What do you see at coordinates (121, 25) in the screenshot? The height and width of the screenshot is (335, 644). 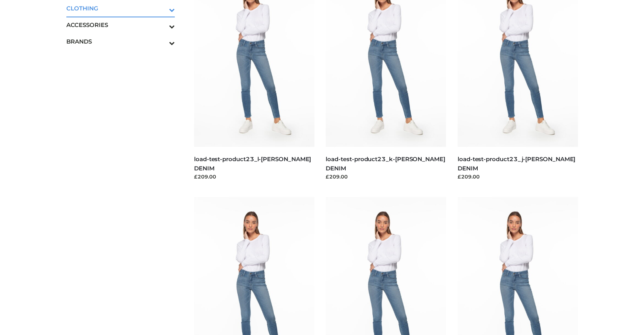 I see `a: ACCESSORIESToggle Submenu` at bounding box center [121, 25].